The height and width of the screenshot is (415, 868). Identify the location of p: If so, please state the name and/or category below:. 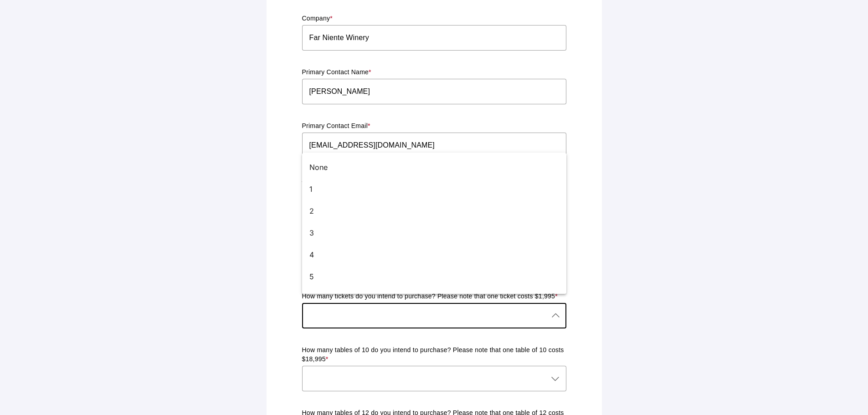
(434, 243).